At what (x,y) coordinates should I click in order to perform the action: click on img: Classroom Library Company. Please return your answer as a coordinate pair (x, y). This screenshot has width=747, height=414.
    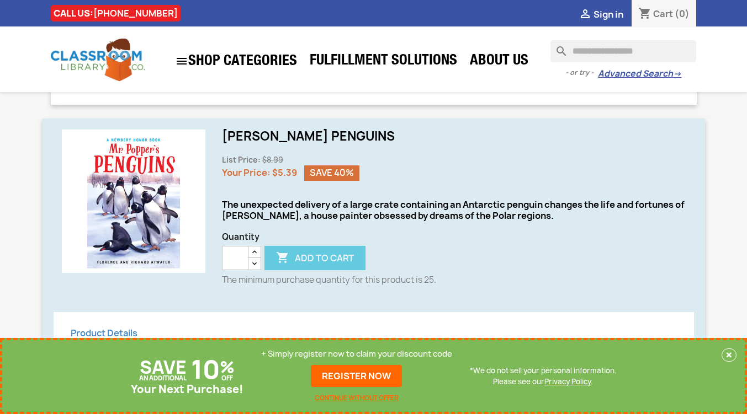
    Looking at the image, I should click on (98, 60).